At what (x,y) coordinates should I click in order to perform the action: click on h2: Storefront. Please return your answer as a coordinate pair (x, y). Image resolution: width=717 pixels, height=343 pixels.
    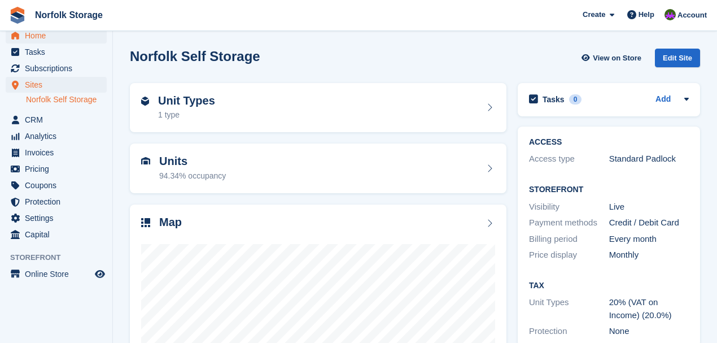
    Looking at the image, I should click on (609, 190).